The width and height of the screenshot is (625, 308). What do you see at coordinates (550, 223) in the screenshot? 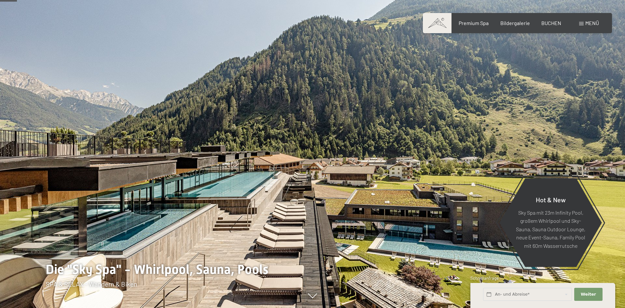
I see `a: Hot & New Sky Spa mit 23m Infinity Pool, großem Whirlpool und Sky-Sauna, Sauna Outdoor Lounge, ne...` at bounding box center [550, 223].